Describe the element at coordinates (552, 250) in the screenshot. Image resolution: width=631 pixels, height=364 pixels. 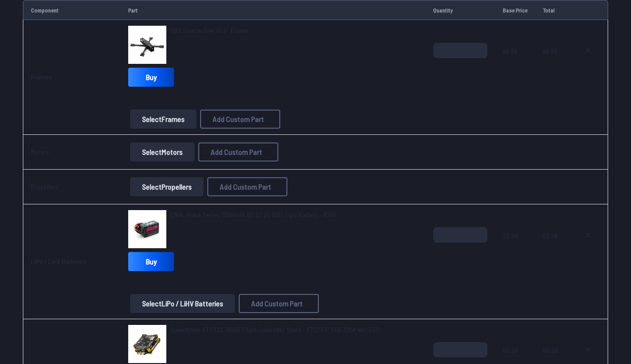
I see `span: 59.98` at that location.